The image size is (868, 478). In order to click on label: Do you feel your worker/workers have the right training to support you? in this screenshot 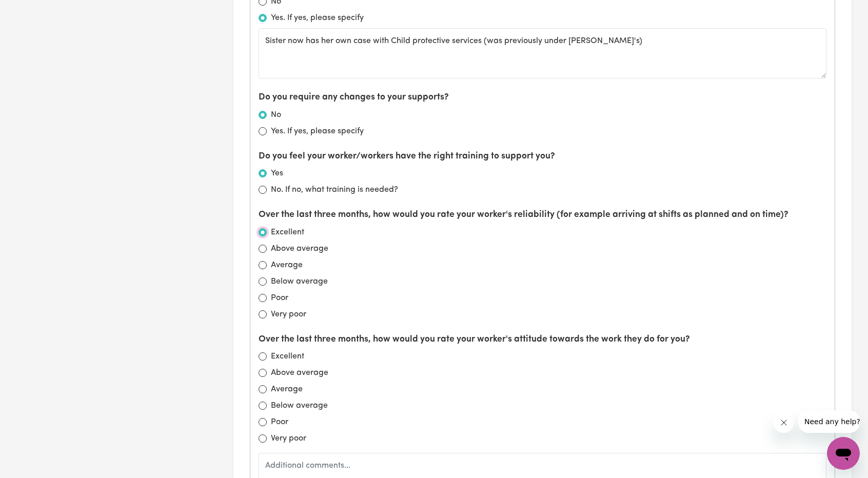, I will do `click(407, 157)`.